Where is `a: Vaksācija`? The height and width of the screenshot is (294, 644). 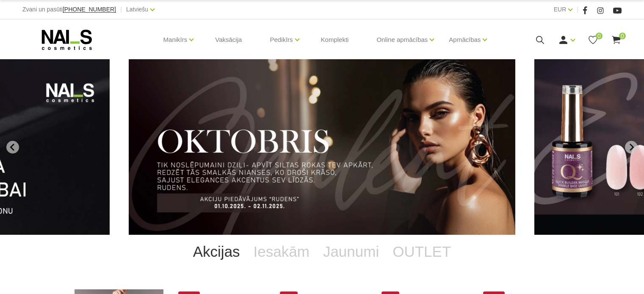
a: Vaksācija is located at coordinates (228, 40).